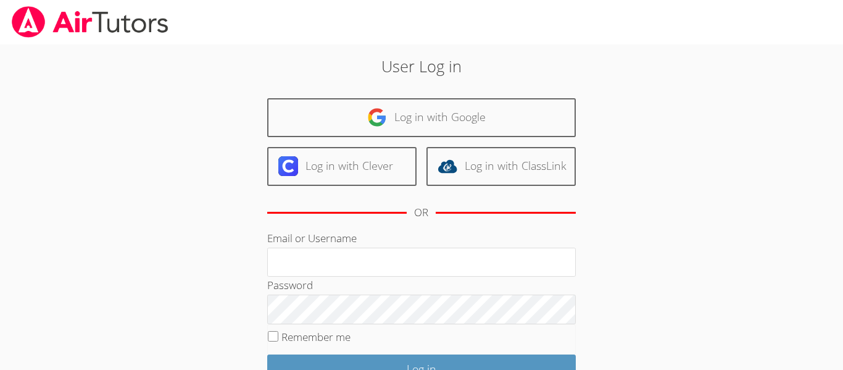 The height and width of the screenshot is (370, 843). What do you see at coordinates (421, 212) in the screenshot?
I see `div: OR` at bounding box center [421, 212].